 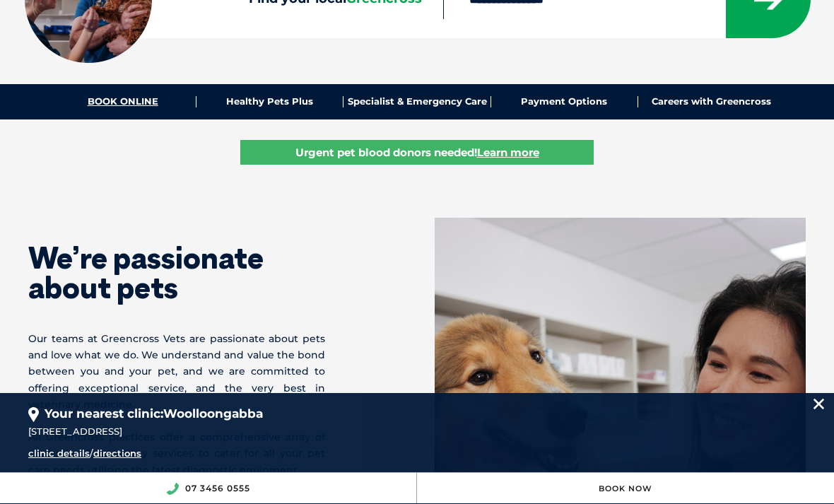 I want to click on a: Urgent pet blood donors needed!Learn more, so click(x=417, y=152).